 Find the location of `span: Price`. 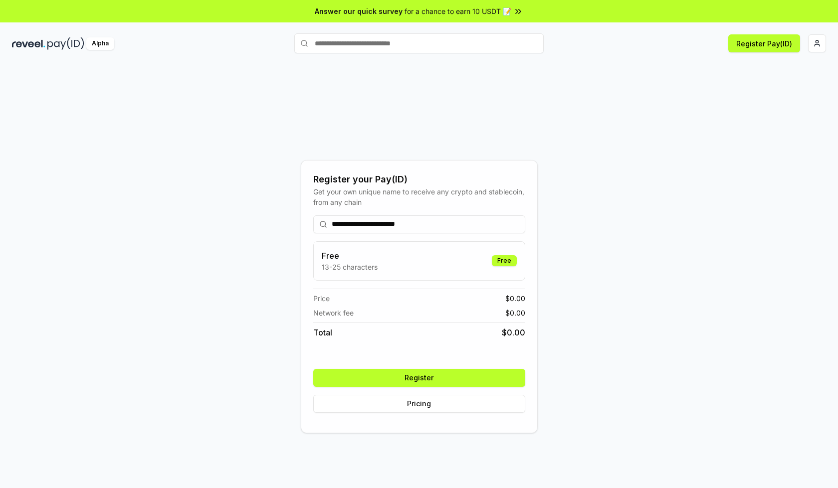

span: Price is located at coordinates (321, 298).